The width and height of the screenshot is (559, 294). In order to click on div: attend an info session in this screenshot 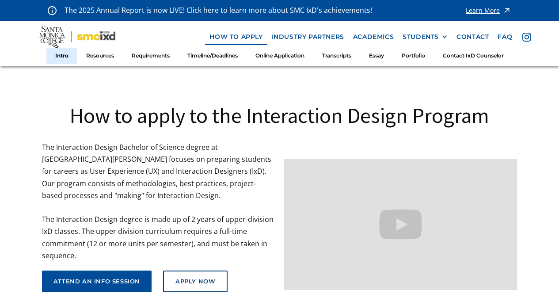, I will do `click(97, 282)`.